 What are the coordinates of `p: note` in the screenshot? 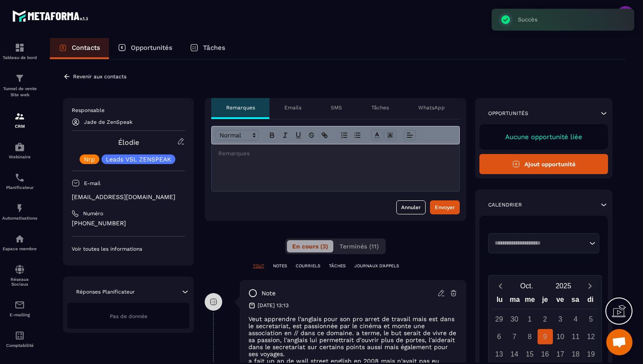 It's located at (269, 293).